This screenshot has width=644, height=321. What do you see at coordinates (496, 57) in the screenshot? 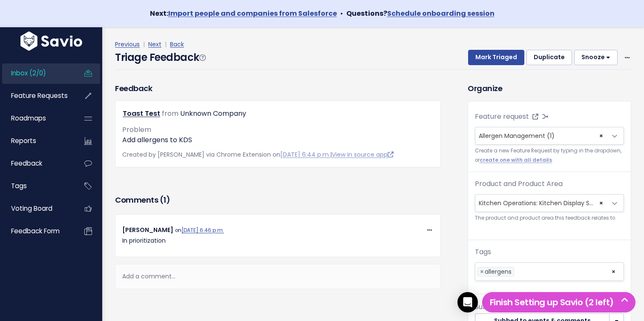
I see `button: Mark Triaged` at bounding box center [496, 57].